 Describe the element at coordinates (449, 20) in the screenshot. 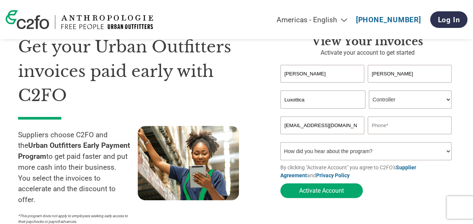

I see `a: Log In` at that location.